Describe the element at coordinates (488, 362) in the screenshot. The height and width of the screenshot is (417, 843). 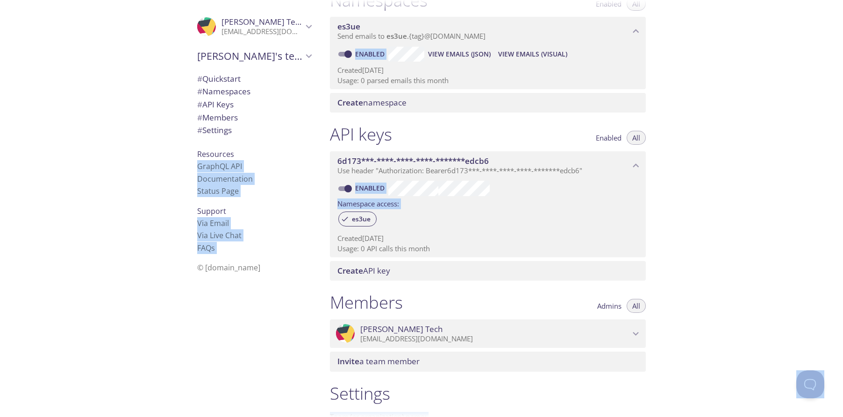
I see `div: Invite a team member` at that location.